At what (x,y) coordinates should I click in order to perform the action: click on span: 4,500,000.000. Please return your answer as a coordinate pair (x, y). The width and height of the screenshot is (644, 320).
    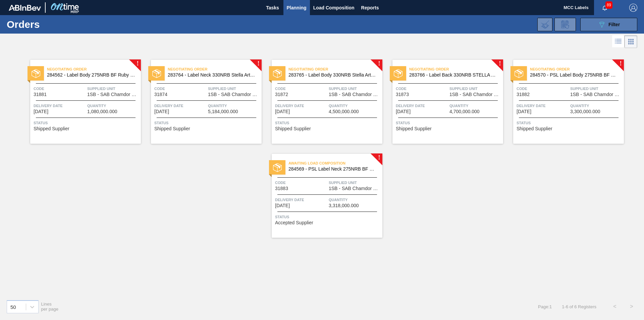
    Looking at the image, I should click on (344, 112).